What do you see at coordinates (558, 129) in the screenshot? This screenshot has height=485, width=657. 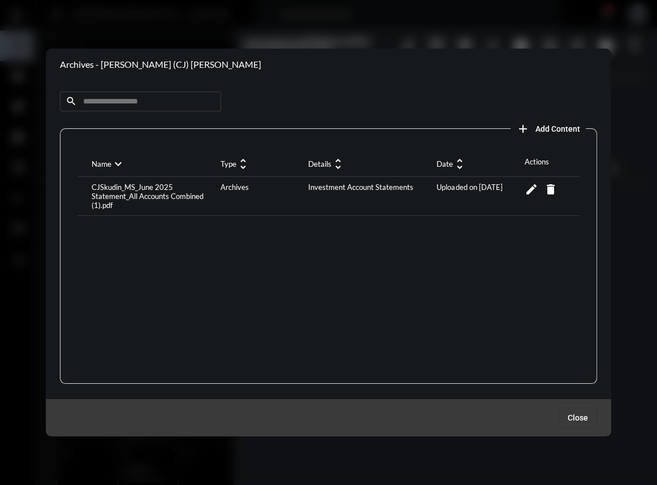 I see `span: Add Content` at bounding box center [558, 129].